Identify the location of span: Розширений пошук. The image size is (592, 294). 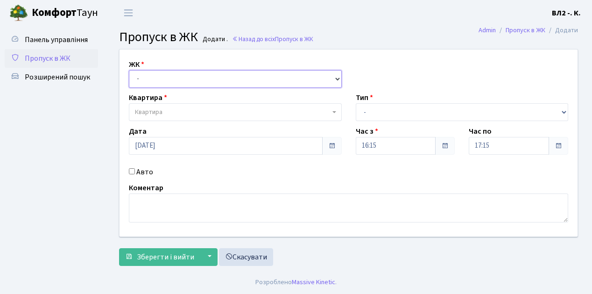
(57, 77).